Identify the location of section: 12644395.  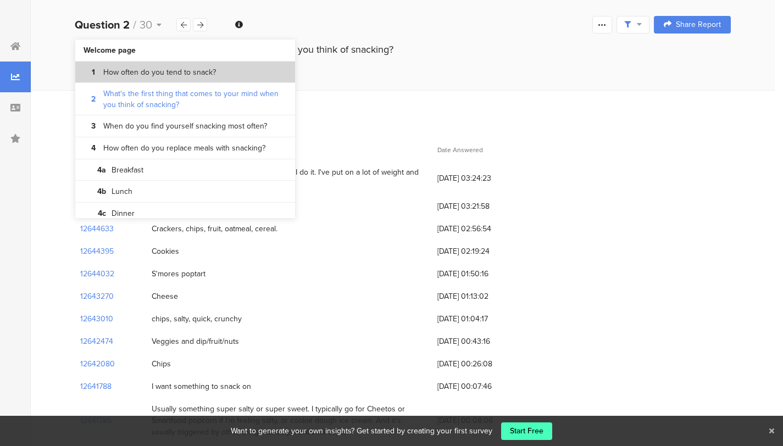
(97, 251).